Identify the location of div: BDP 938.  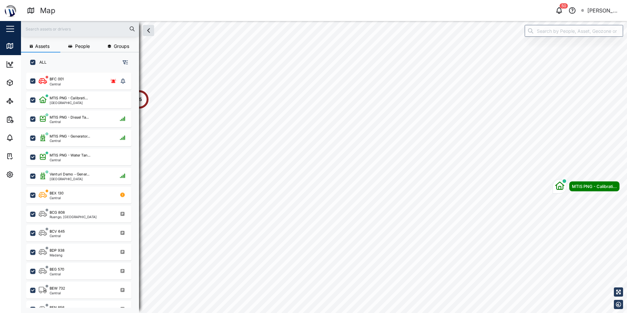
(57, 250).